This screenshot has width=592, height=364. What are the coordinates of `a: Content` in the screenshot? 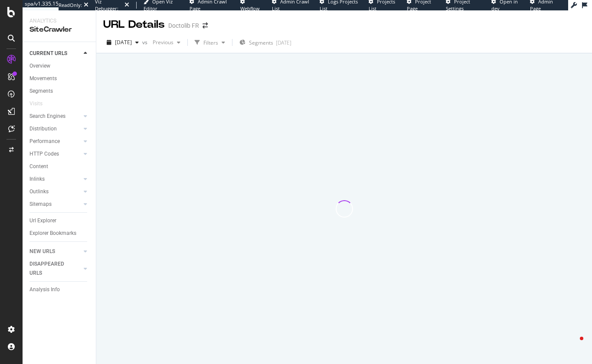 It's located at (59, 166).